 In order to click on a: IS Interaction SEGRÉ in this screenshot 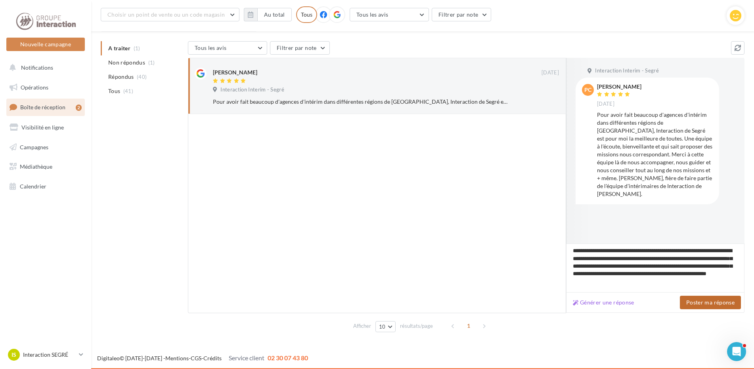, I will do `click(46, 355)`.